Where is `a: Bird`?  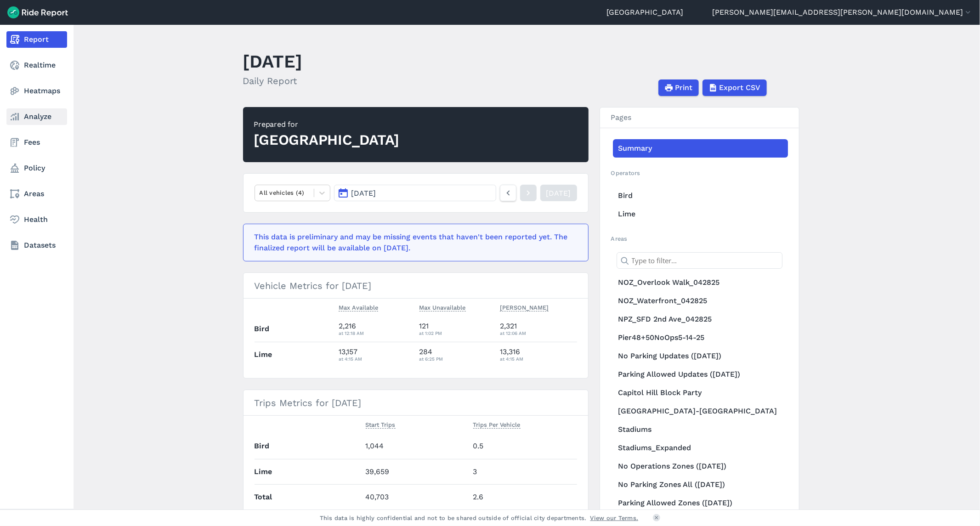 a: Bird is located at coordinates (701, 196).